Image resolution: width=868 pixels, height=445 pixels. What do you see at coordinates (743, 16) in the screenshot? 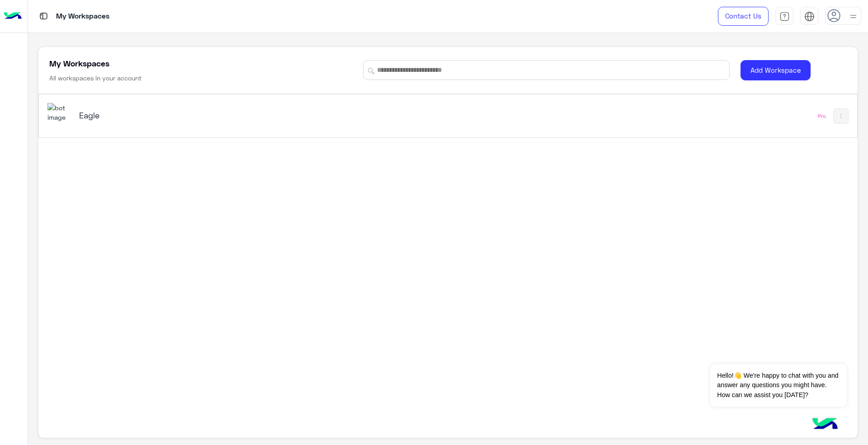
I see `a: Contact Us` at bounding box center [743, 16].